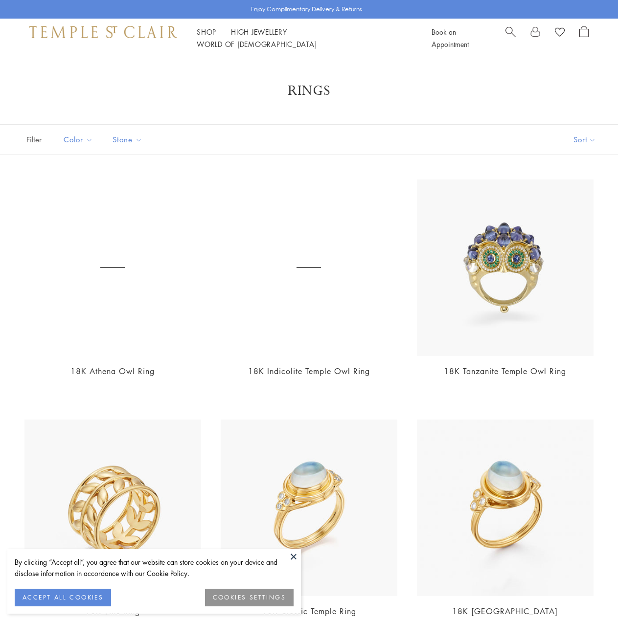 The image size is (618, 621). What do you see at coordinates (585, 139) in the screenshot?
I see `button: Show sort by` at bounding box center [585, 139].